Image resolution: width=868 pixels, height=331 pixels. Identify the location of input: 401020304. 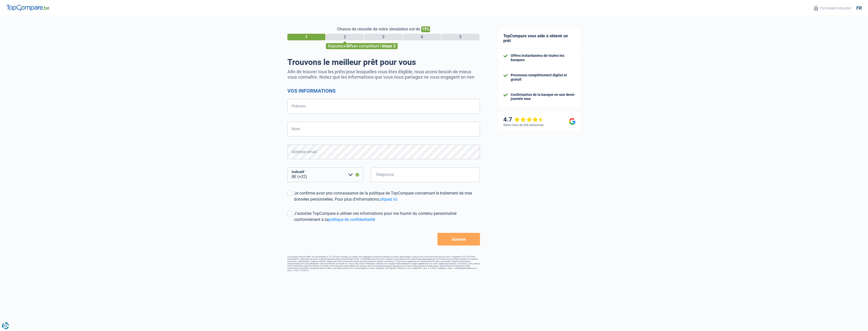
(425, 175).